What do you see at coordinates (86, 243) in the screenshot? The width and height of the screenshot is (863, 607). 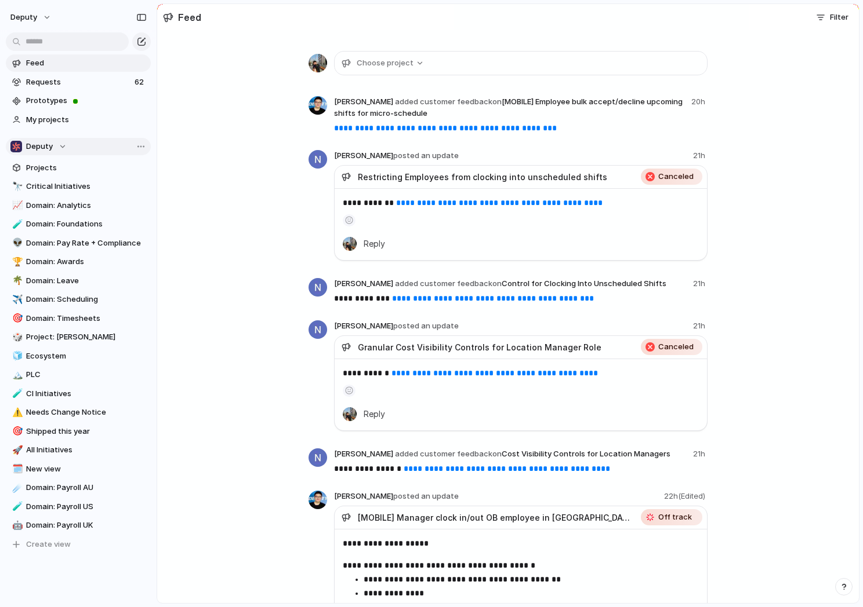 I see `span: Domain: Pay Rate + Compliance` at bounding box center [86, 243].